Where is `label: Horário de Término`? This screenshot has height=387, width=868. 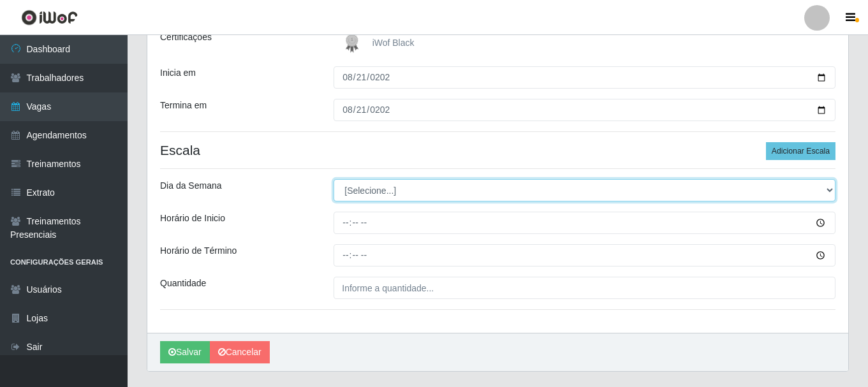
label: Horário de Término is located at coordinates (199, 251).